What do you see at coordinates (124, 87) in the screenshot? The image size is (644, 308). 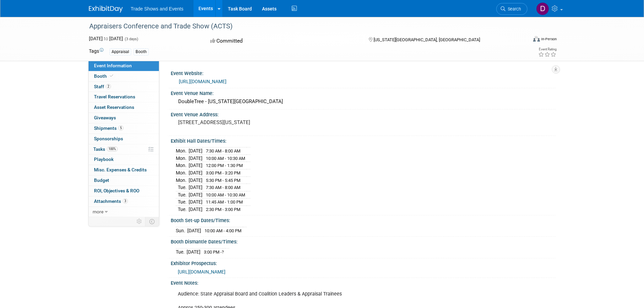 I see `a: Staff2` at bounding box center [124, 87].